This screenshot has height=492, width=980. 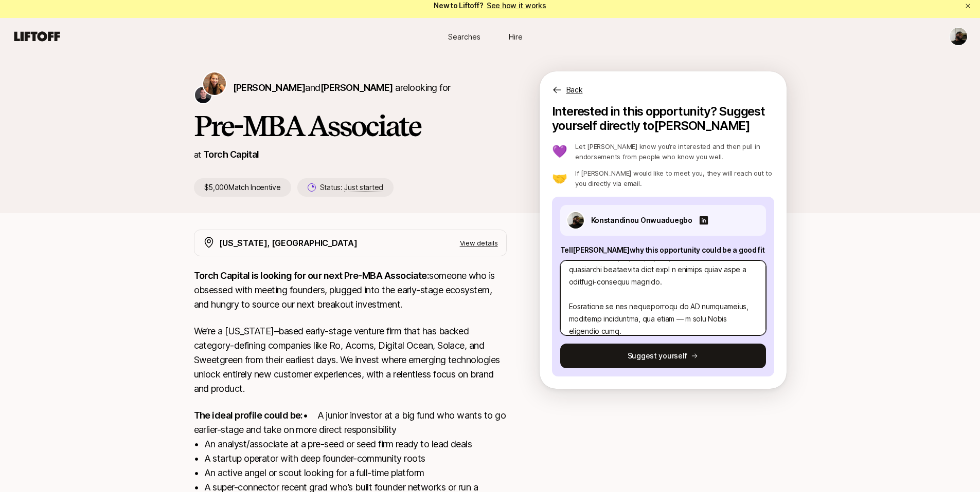 I want to click on img: Katie Reiner, so click(x=215, y=84).